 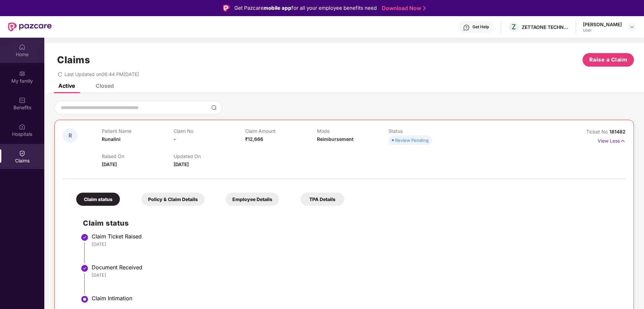 I want to click on div: Active, so click(x=66, y=86).